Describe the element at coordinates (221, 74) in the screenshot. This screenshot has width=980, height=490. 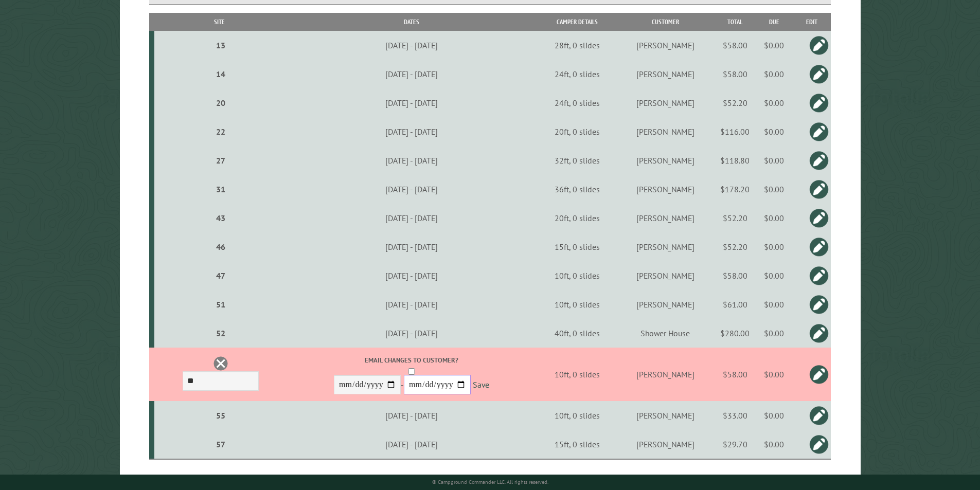
I see `div: 14` at that location.